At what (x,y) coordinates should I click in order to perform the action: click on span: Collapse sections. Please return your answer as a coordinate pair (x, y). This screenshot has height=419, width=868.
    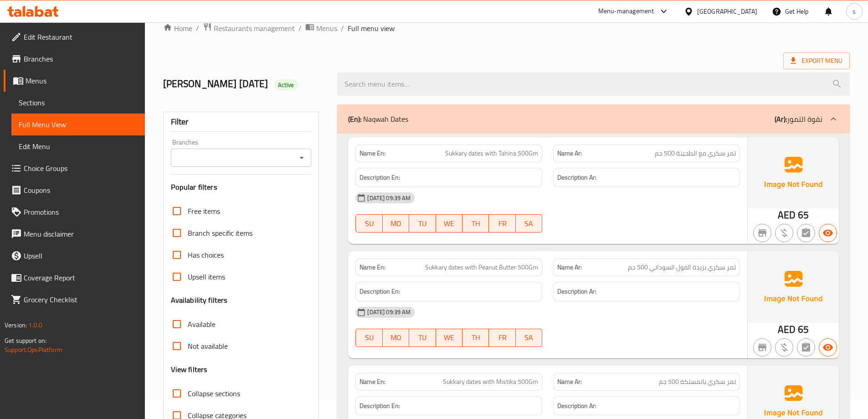
    Looking at the image, I should click on (214, 394).